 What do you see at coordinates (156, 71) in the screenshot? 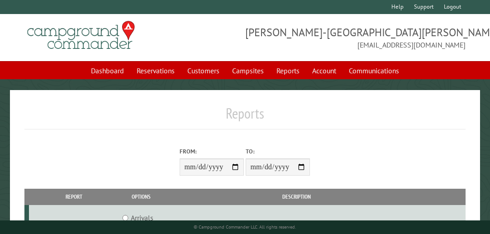
I see `a: Reservations` at bounding box center [156, 71].